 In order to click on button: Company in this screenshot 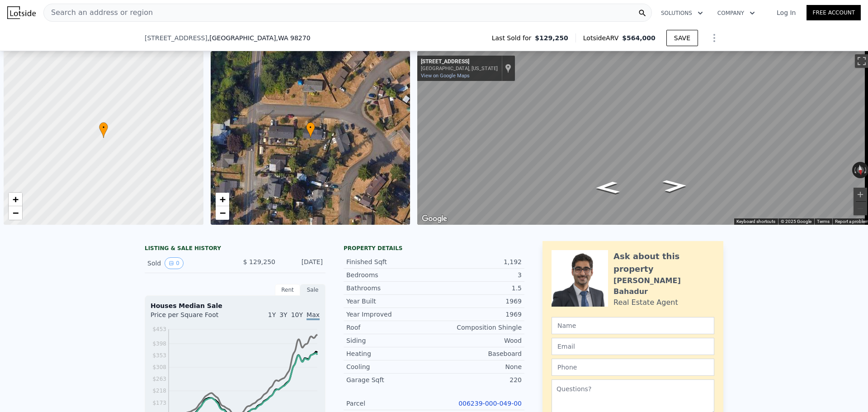, I will do `click(736, 13)`.